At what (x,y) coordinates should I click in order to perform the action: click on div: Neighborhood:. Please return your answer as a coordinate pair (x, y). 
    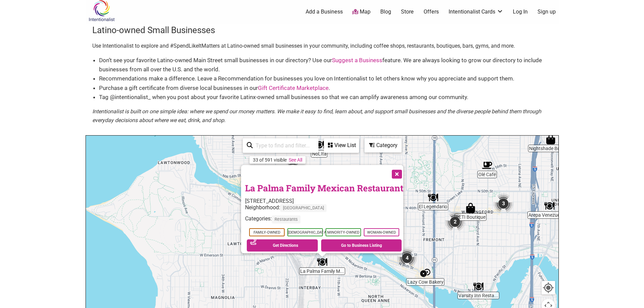
    Looking at the image, I should click on (324, 210).